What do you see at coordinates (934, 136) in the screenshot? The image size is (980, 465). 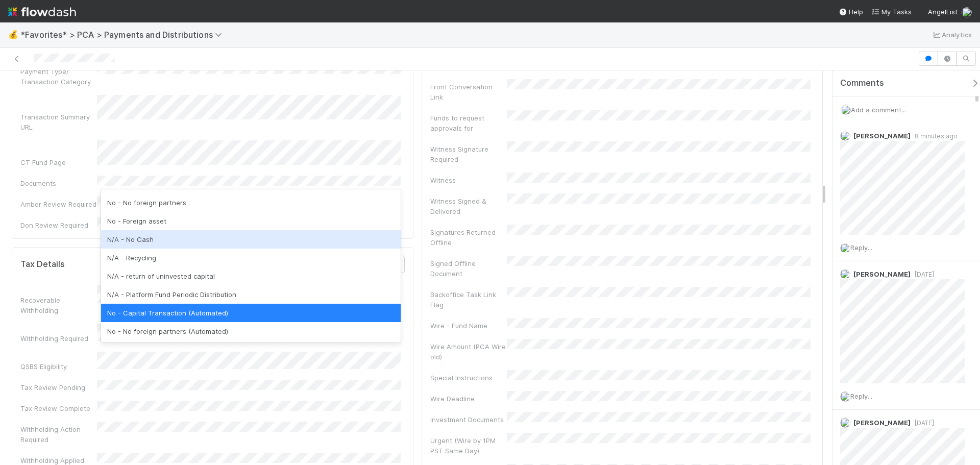 I see `span: 8 minutes ago` at bounding box center [934, 136].